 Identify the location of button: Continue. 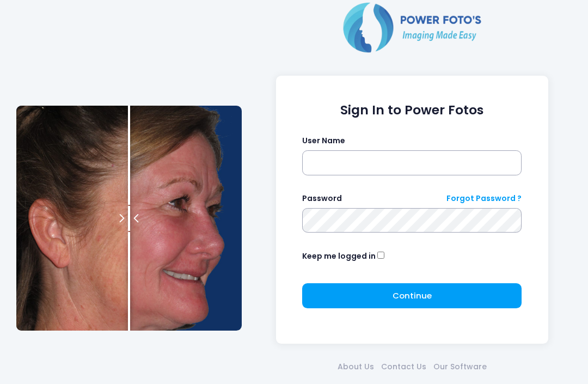
(411, 296).